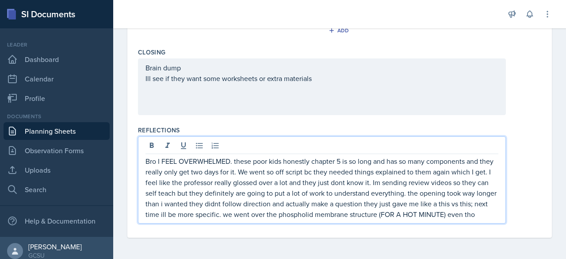 Image resolution: width=566 pixels, height=259 pixels. What do you see at coordinates (57, 189) in the screenshot?
I see `a: Search` at bounding box center [57, 189].